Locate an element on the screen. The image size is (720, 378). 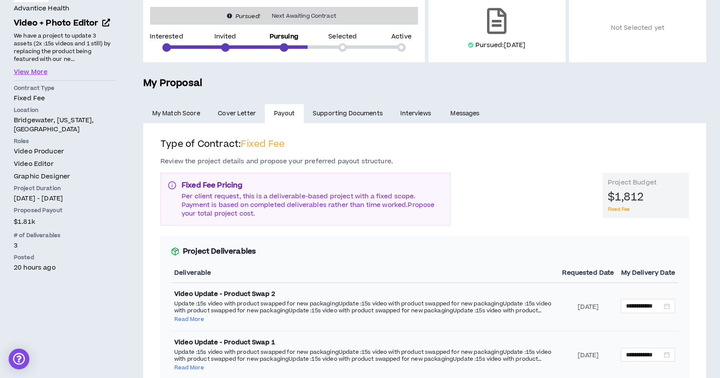
a: Messages is located at coordinates (466, 113).